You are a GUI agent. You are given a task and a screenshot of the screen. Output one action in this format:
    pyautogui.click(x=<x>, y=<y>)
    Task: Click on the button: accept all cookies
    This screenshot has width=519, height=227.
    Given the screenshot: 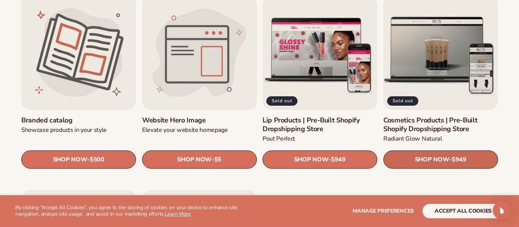 What is the action you would take?
    pyautogui.click(x=463, y=211)
    